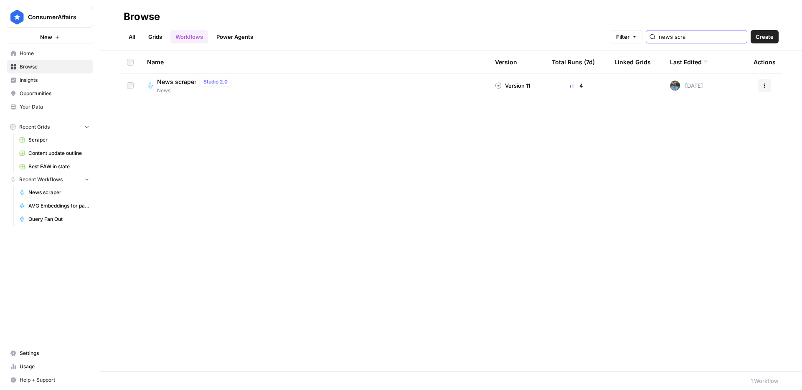 This screenshot has width=802, height=390. Describe the element at coordinates (17, 17) in the screenshot. I see `img: ConsumerAffairs Logo` at that location.